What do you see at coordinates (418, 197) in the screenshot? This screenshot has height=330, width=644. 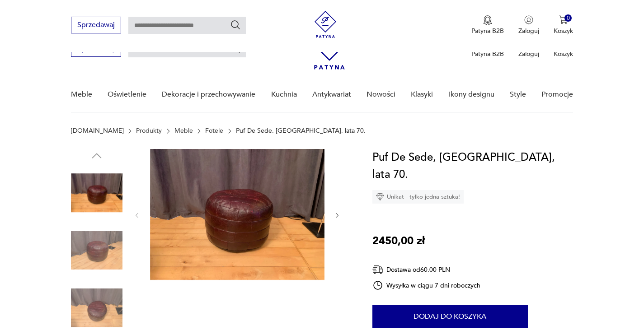 I see `div: Unikat - tylko jedna sztuka!` at bounding box center [418, 197].